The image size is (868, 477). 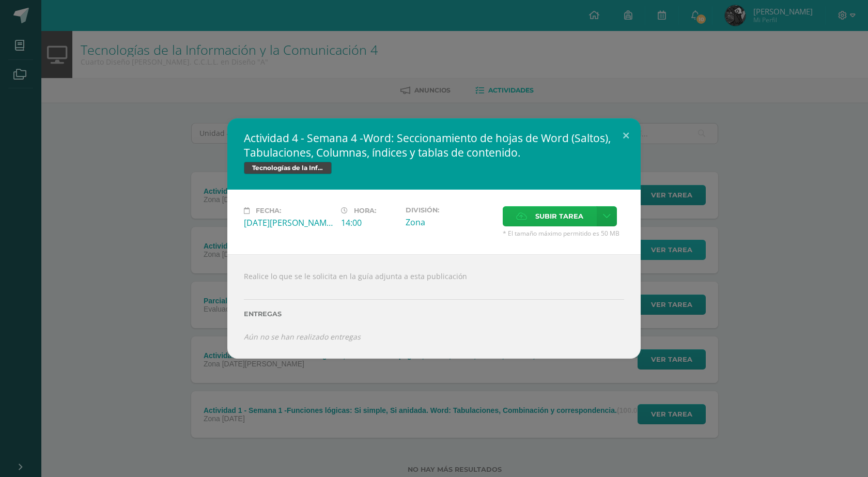 I want to click on i: Aún no se han realizado entregas, so click(x=302, y=336).